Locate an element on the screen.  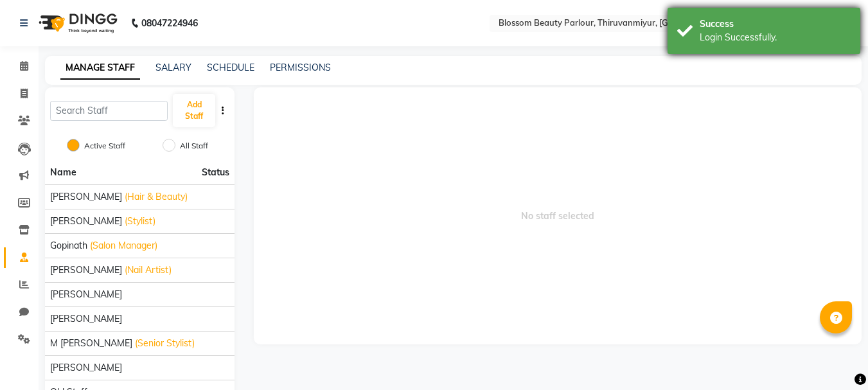
button: Add Staff is located at coordinates (194, 111).